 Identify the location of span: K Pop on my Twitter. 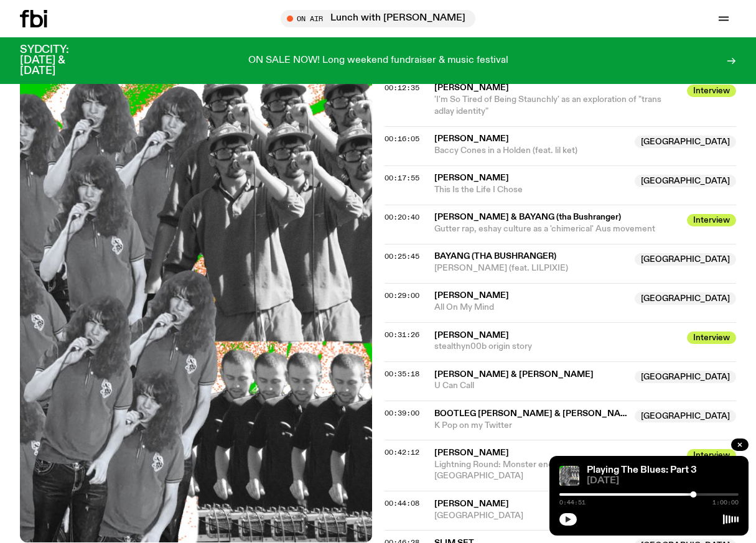
(531, 426).